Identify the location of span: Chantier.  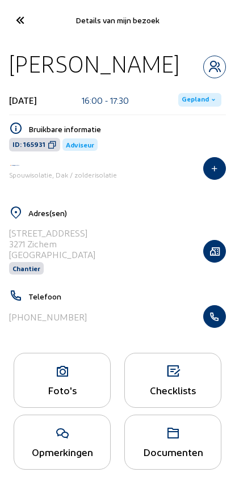
(26, 268).